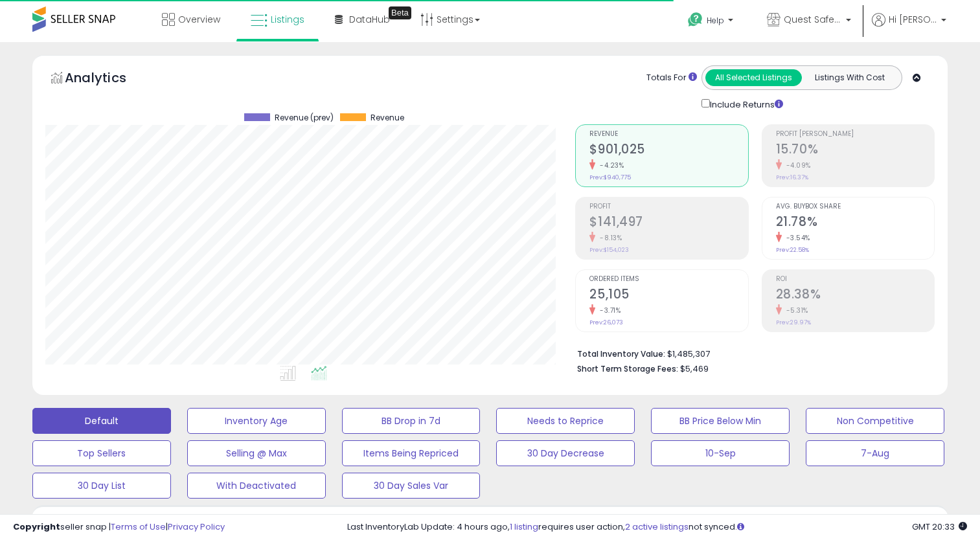  What do you see at coordinates (119, 527) in the screenshot?
I see `div: seller snap | |` at bounding box center [119, 527].